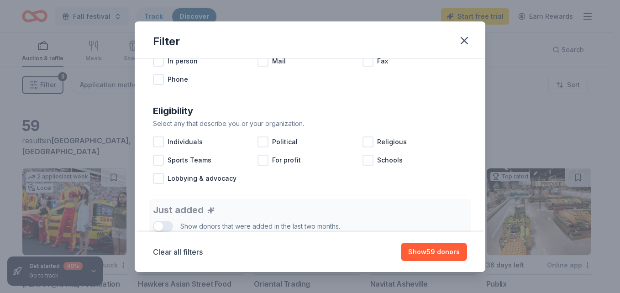  What do you see at coordinates (310, 111) in the screenshot?
I see `div: Eligibility` at bounding box center [310, 111].